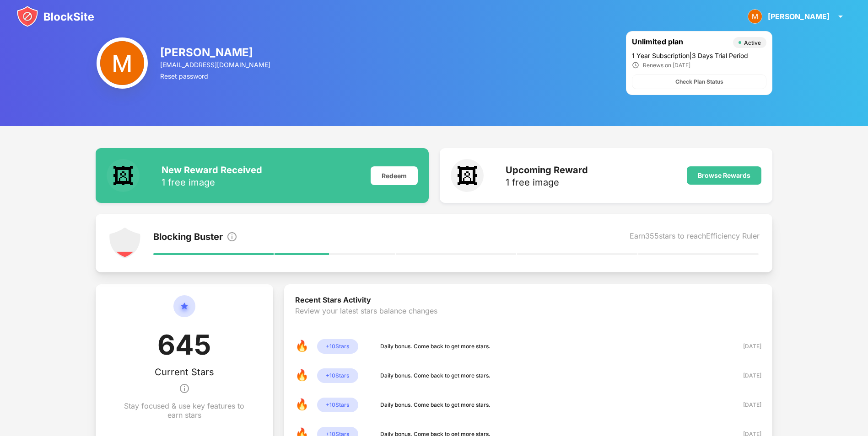 The height and width of the screenshot is (436, 868). I want to click on img: clock_ic.svg, so click(635, 65).